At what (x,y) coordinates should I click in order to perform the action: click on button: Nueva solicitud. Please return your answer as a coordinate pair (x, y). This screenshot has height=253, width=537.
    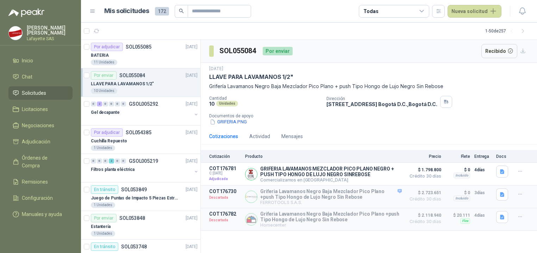
    Looking at the image, I should click on (474, 11).